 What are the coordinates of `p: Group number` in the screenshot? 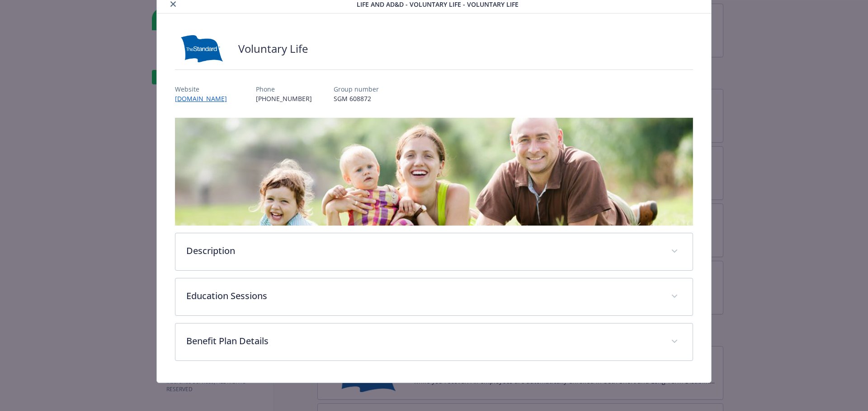 It's located at (356, 89).